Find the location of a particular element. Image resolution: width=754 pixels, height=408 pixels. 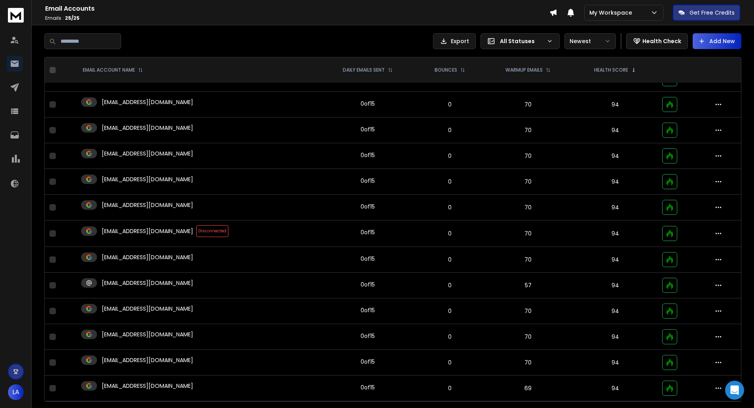

h1: Email Accounts is located at coordinates (297, 9).